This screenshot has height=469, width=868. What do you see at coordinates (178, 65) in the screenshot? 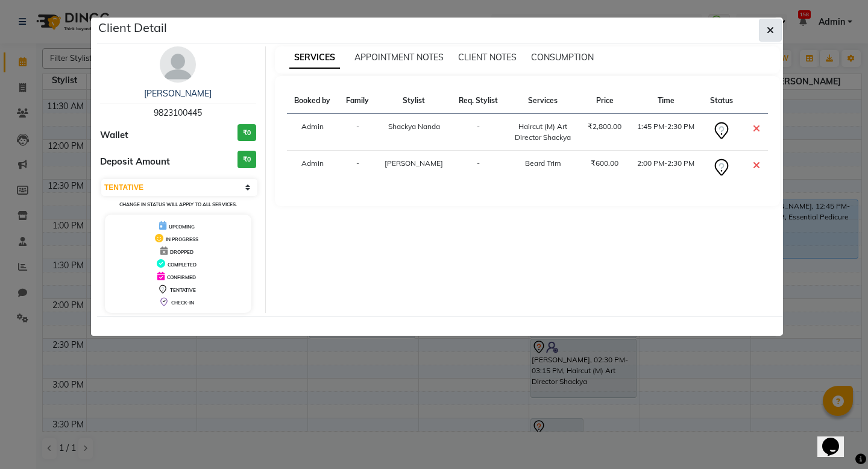
I see `img: avatar` at bounding box center [178, 65].